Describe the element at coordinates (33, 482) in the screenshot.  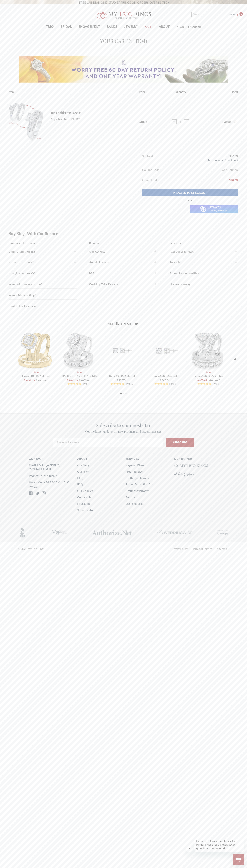
I see `strong: Hours:` at that location.